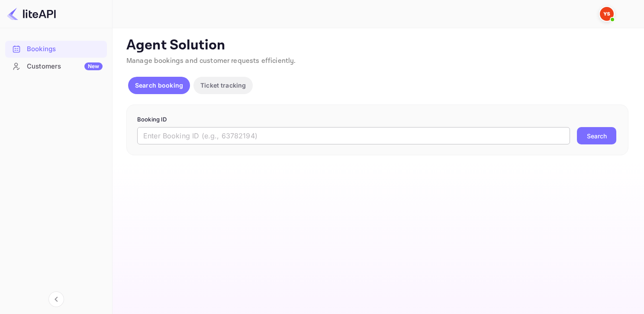 This screenshot has width=644, height=314. Describe the element at coordinates (212, 61) in the screenshot. I see `span: Manage bookings and customer requests efficiently.` at that location.